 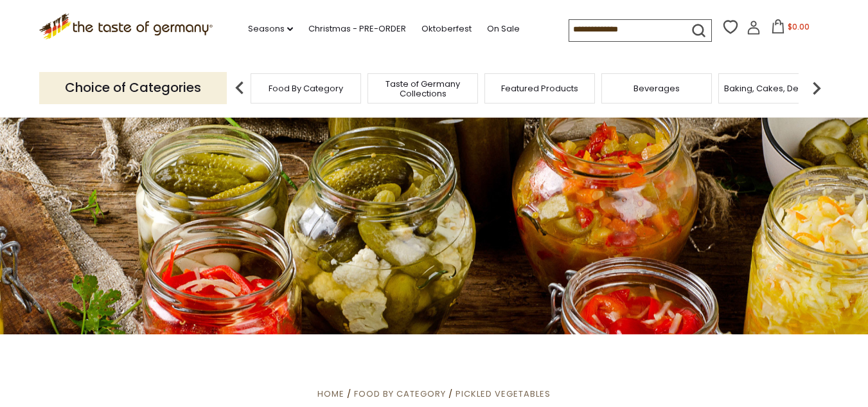 What do you see at coordinates (503, 393) in the screenshot?
I see `span: Pickled Vegetables` at bounding box center [503, 393].